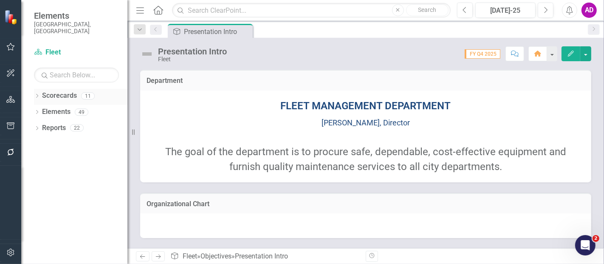  What do you see at coordinates (366, 106) in the screenshot?
I see `span: FLEET MANAGEMENT DEPARTMENT` at bounding box center [366, 106].